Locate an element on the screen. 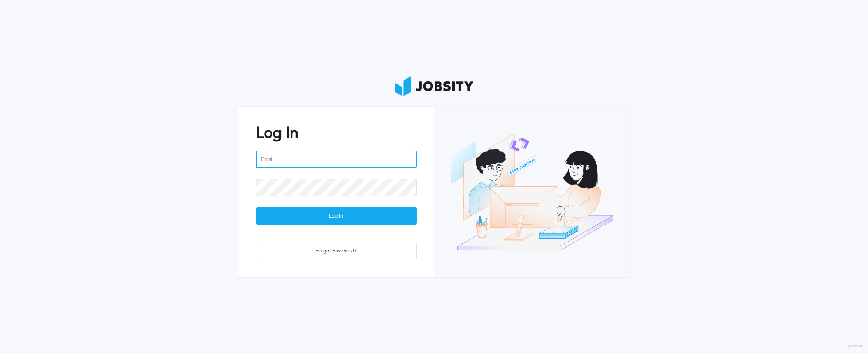  div: Forgot Password? is located at coordinates (336, 251).